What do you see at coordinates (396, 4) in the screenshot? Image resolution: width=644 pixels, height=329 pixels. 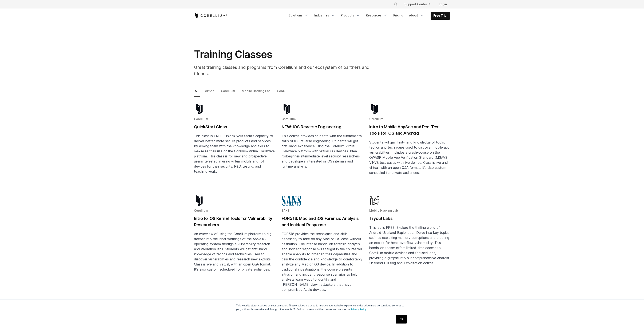 I see `button: Search` at bounding box center [396, 4].